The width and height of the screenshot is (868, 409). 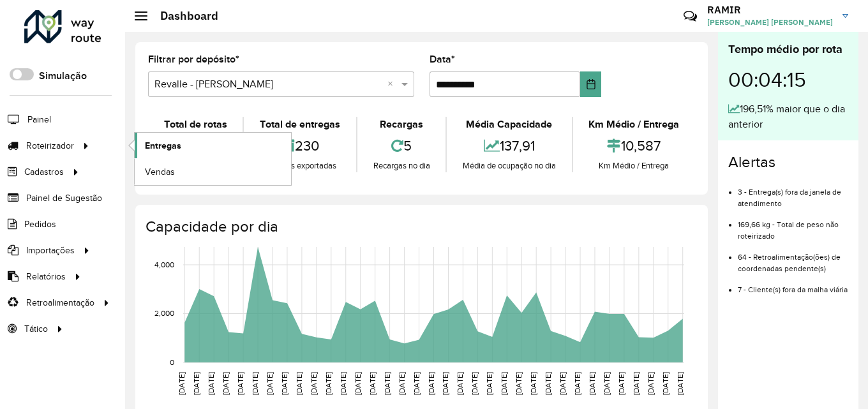 I want to click on a: Vendas, so click(x=212, y=172).